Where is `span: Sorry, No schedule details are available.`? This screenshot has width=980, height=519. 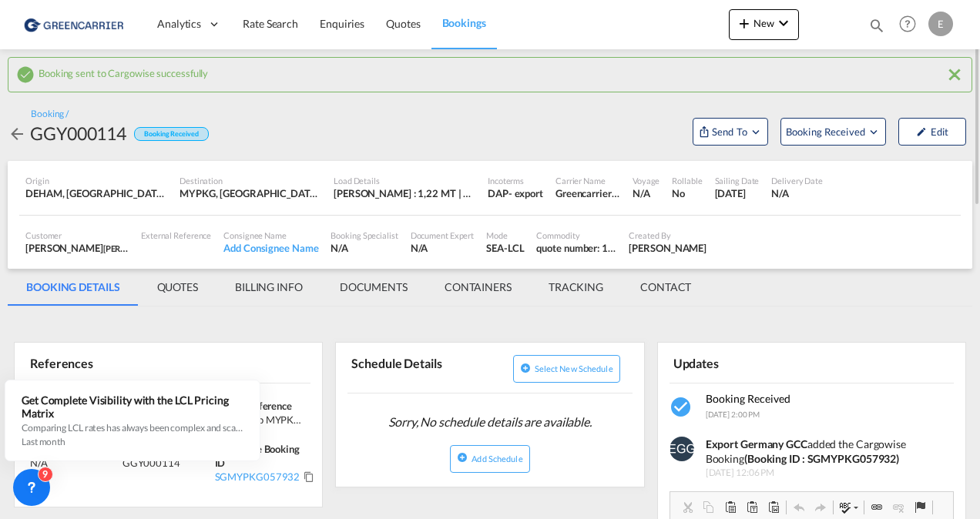
span: Sorry, No schedule details are available. is located at coordinates (490, 422).